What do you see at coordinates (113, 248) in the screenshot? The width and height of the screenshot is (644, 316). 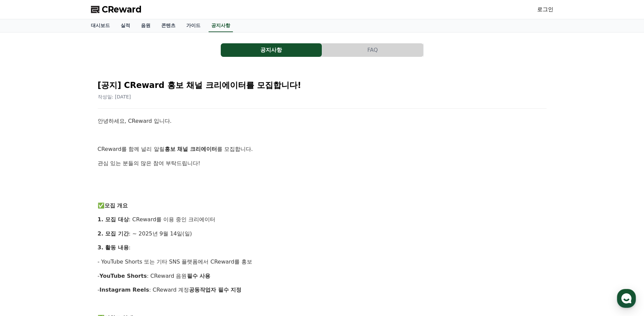 I see `strong: 3. 활동 내용` at bounding box center [113, 248].